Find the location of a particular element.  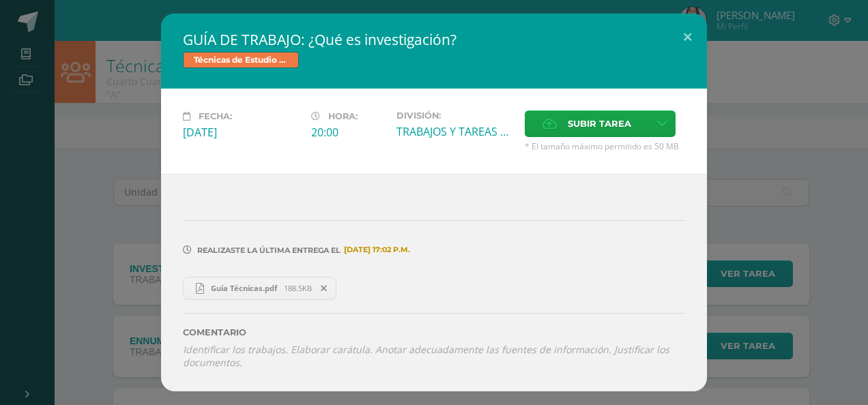

div: 20:00 is located at coordinates (348, 132).